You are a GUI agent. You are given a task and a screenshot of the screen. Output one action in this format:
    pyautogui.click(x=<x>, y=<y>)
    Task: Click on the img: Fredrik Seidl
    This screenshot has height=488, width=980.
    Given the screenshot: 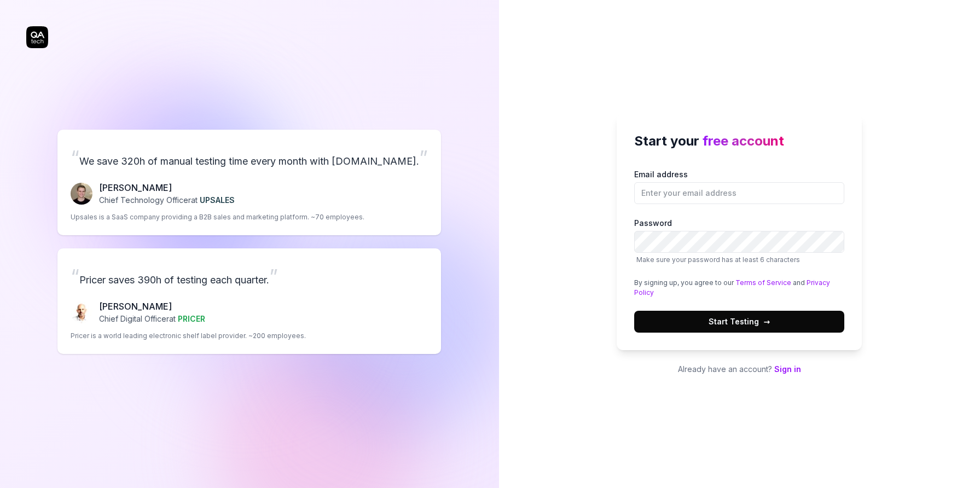 What is the action you would take?
    pyautogui.click(x=81, y=194)
    